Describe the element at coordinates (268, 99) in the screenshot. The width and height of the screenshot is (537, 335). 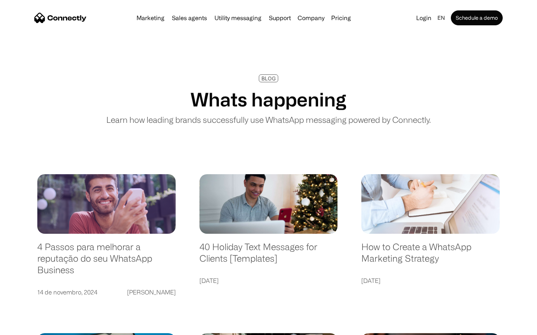
I see `h1: Whats happening` at that location.